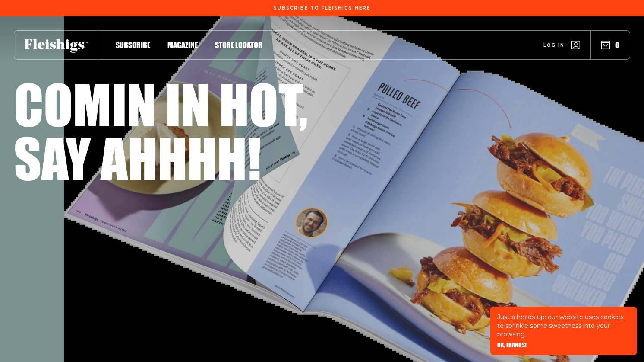 The height and width of the screenshot is (362, 644). What do you see at coordinates (183, 45) in the screenshot?
I see `span: Magazine` at bounding box center [183, 45].